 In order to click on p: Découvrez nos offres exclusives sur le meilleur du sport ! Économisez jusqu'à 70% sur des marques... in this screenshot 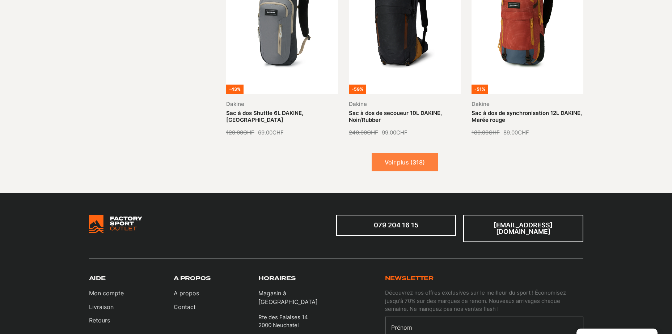, I will do `click(484, 301)`.